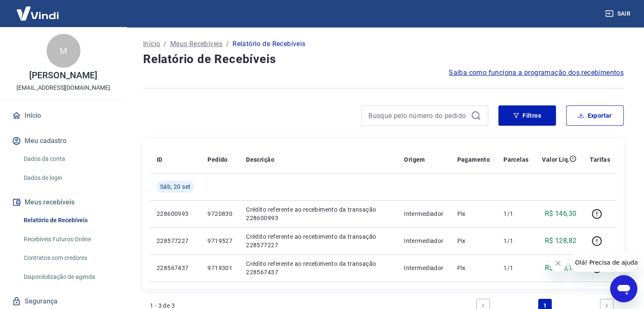 This screenshot has height=309, width=644. Describe the element at coordinates (595, 116) in the screenshot. I see `button: Exportar` at that location.